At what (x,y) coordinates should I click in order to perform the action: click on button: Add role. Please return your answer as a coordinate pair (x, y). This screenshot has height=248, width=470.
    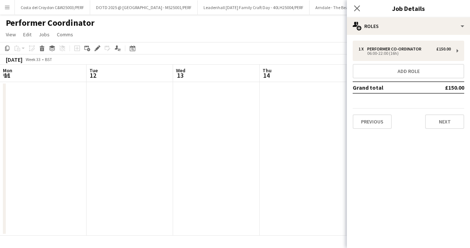
    Looking at the image, I should click on (409, 71).